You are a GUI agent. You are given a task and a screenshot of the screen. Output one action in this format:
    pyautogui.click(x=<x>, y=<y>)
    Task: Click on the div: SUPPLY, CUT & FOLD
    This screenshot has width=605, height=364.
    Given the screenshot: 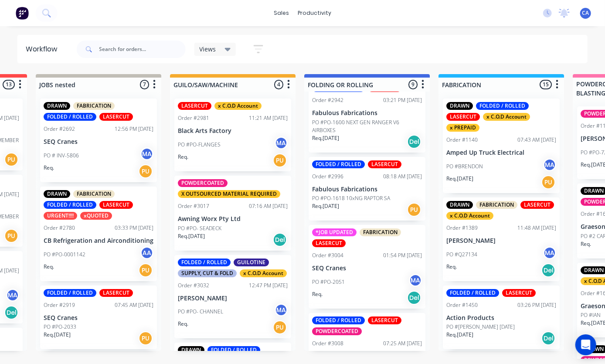 What is the action you would take?
    pyautogui.click(x=207, y=274)
    